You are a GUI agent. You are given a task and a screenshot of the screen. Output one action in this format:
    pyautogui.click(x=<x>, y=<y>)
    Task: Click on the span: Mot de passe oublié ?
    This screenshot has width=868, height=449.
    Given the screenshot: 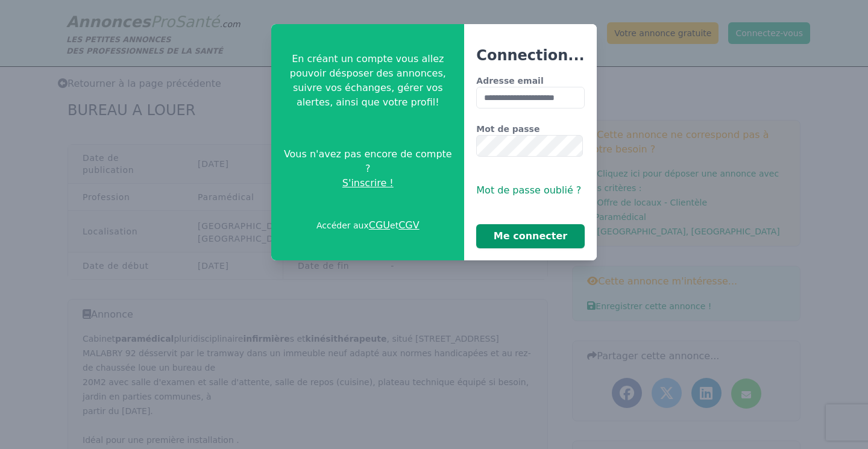 What is the action you would take?
    pyautogui.click(x=528, y=190)
    